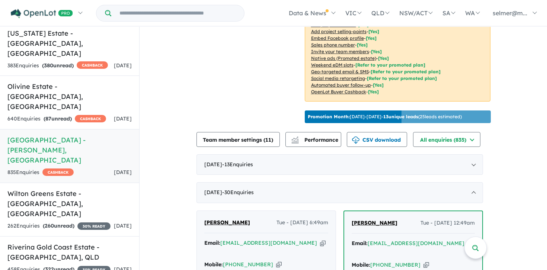 This screenshot has height=270, width=547. What do you see at coordinates (344, 58) in the screenshot?
I see `u: Native ads (Promoted estate)` at bounding box center [344, 58].